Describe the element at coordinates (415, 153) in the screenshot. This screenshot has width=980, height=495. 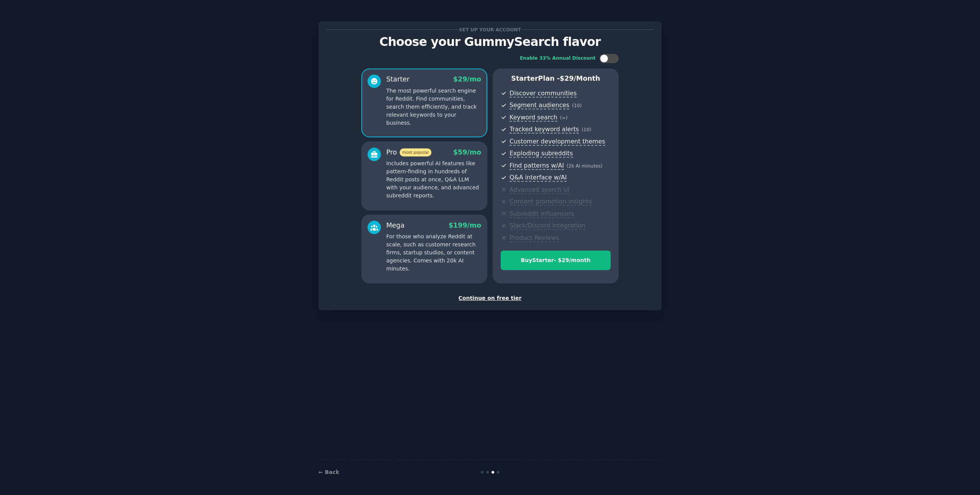
I see `span: most popular` at that location.